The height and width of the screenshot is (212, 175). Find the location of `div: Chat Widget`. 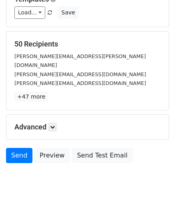

div: Chat Widget is located at coordinates (155, 193).